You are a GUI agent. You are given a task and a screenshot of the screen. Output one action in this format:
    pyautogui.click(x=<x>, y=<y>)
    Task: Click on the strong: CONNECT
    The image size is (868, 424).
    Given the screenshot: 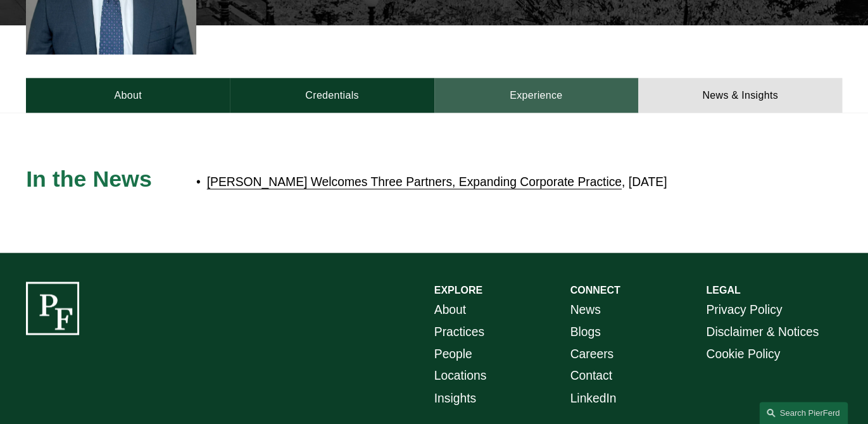 What is the action you would take?
    pyautogui.click(x=595, y=290)
    